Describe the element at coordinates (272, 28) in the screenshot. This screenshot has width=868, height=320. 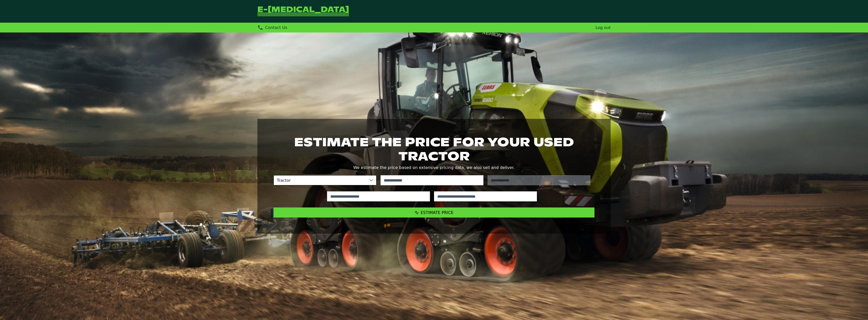
I see `div: Contact Us` at that location.